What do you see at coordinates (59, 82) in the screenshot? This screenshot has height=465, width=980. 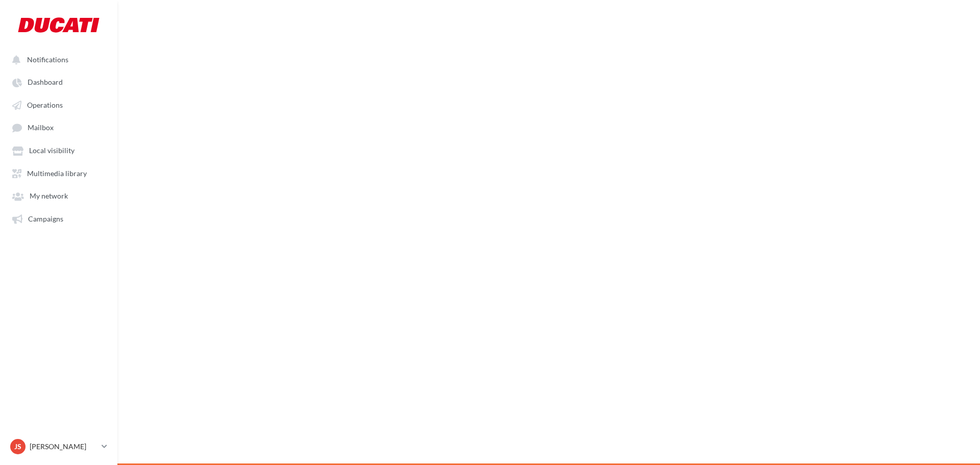 I see `a: Dashboard` at bounding box center [59, 82].